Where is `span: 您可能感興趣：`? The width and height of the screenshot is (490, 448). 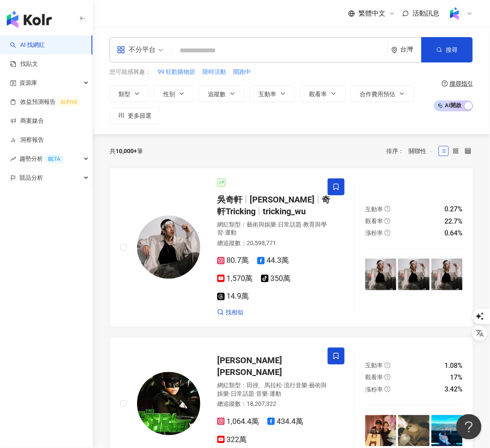 span: 您可能感興趣： is located at coordinates (130, 72).